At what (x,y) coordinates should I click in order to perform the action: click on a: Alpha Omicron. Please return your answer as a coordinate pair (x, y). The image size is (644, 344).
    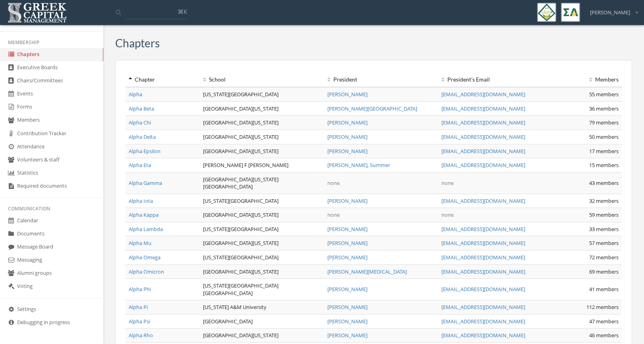
    Looking at the image, I should click on (146, 272).